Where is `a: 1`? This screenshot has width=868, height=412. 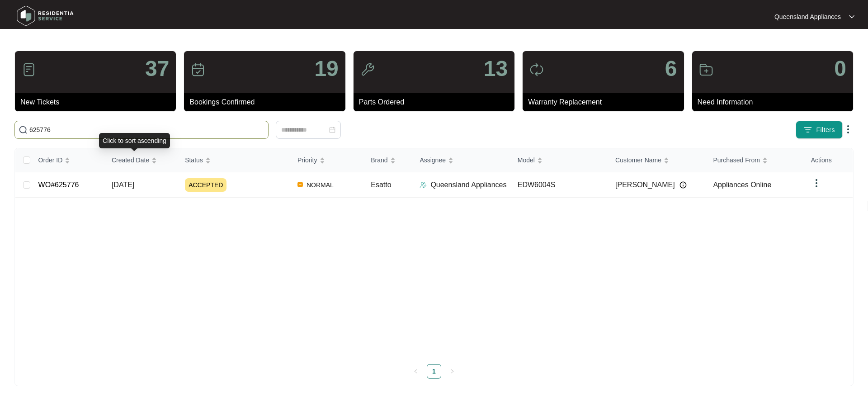 a: 1 is located at coordinates (434, 372).